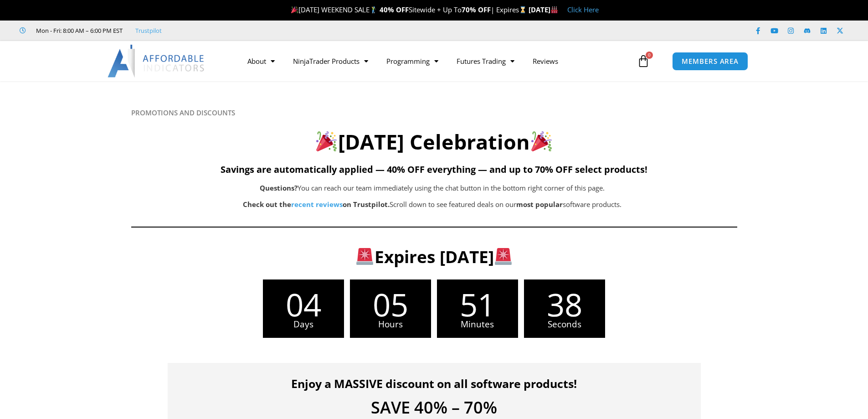 The height and width of the screenshot is (419, 868). What do you see at coordinates (148, 30) in the screenshot?
I see `a: Trustpilot` at bounding box center [148, 30].